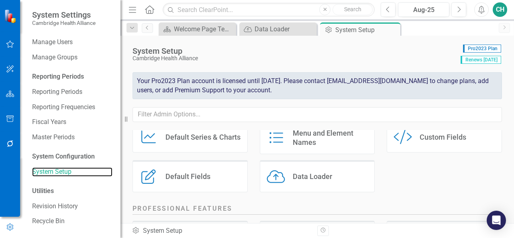 The height and width of the screenshot is (238, 514). What do you see at coordinates (72, 77) in the screenshot?
I see `div: Reporting Periods` at bounding box center [72, 77].